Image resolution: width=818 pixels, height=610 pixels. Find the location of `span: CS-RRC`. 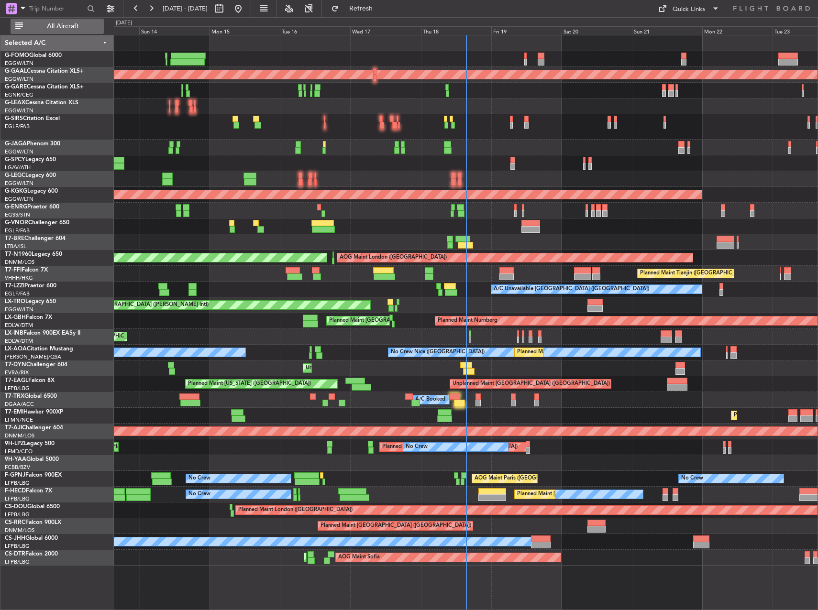

span: CS-RRC is located at coordinates (15, 523).